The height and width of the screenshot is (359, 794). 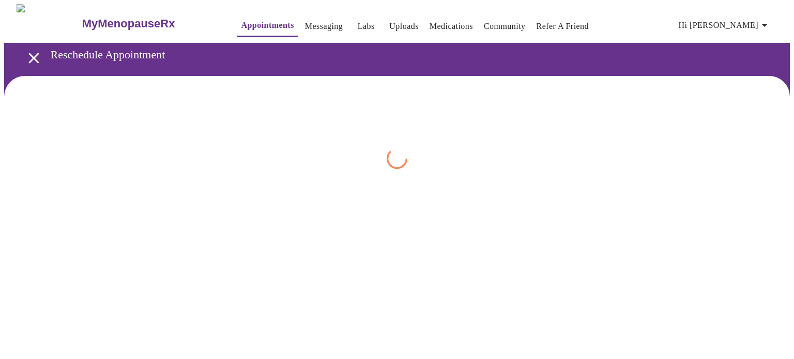 What do you see at coordinates (129, 24) in the screenshot?
I see `h3: MyMenopauseRx` at bounding box center [129, 24].